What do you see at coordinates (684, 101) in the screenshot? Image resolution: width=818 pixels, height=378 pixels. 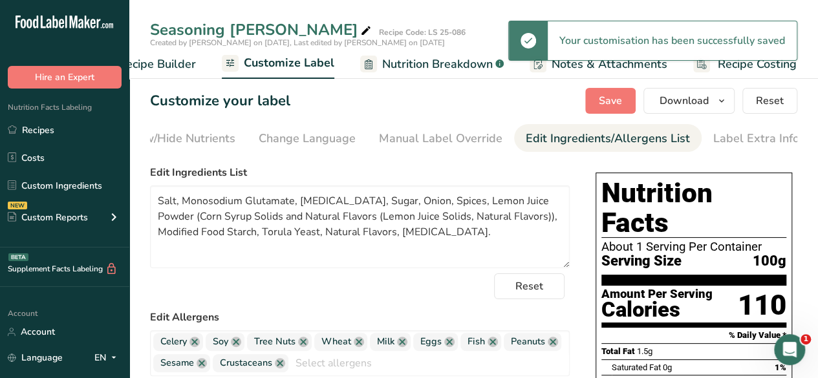 I see `span: Download` at bounding box center [684, 101].